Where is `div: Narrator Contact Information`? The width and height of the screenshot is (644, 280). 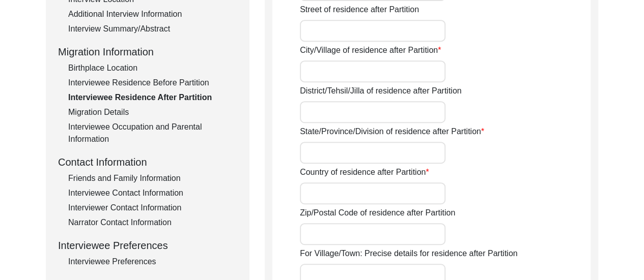 div: Narrator Contact Information is located at coordinates (153, 223).